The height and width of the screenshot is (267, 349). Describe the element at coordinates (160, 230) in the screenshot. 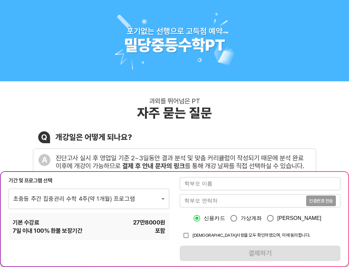

I see `span: 포함` at that location.